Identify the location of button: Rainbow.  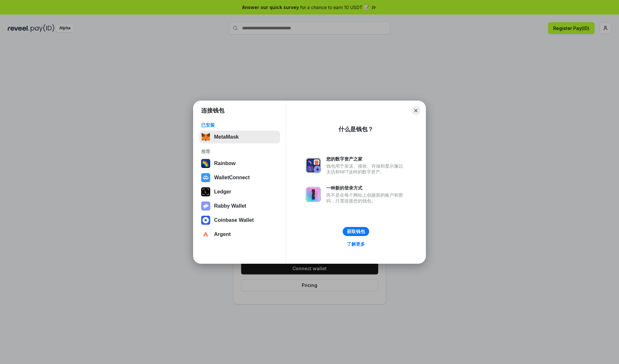
(239, 163).